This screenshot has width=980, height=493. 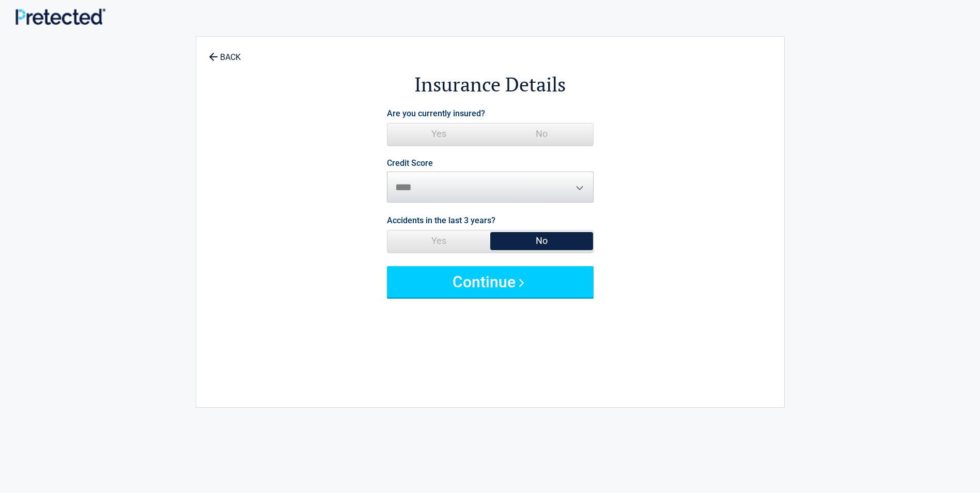 What do you see at coordinates (436, 113) in the screenshot?
I see `label: Are you currently insured?` at bounding box center [436, 113].